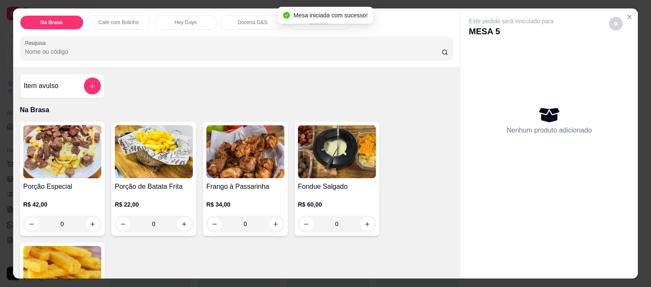 This screenshot has width=651, height=287. I want to click on p: Hey Guys, so click(185, 22).